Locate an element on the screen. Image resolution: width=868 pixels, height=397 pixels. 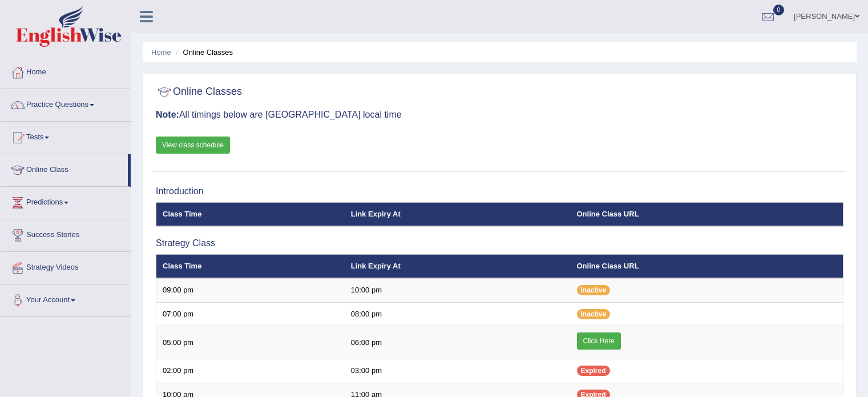
li: Online Classes is located at coordinates (202, 52).